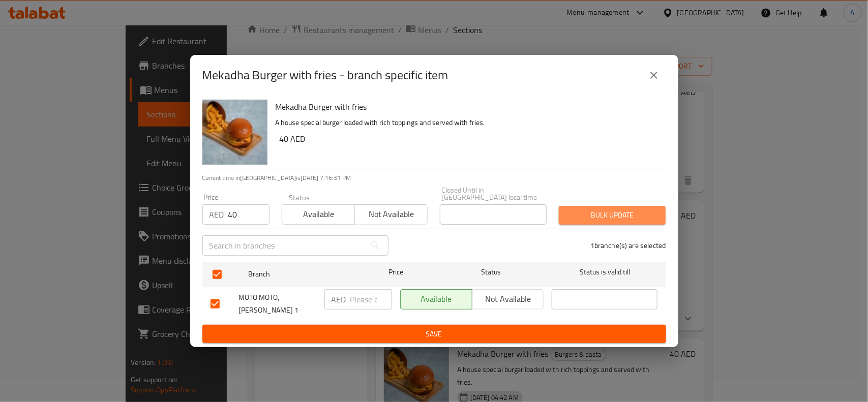 This screenshot has height=402, width=868. I want to click on span: Price, so click(395, 272).